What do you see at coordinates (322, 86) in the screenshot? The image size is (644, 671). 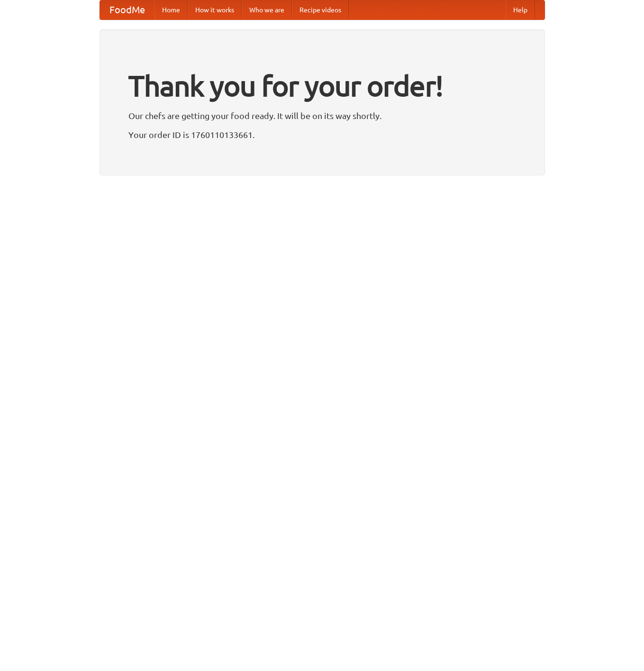 I see `h1: Thank you for your order!` at bounding box center [322, 86].